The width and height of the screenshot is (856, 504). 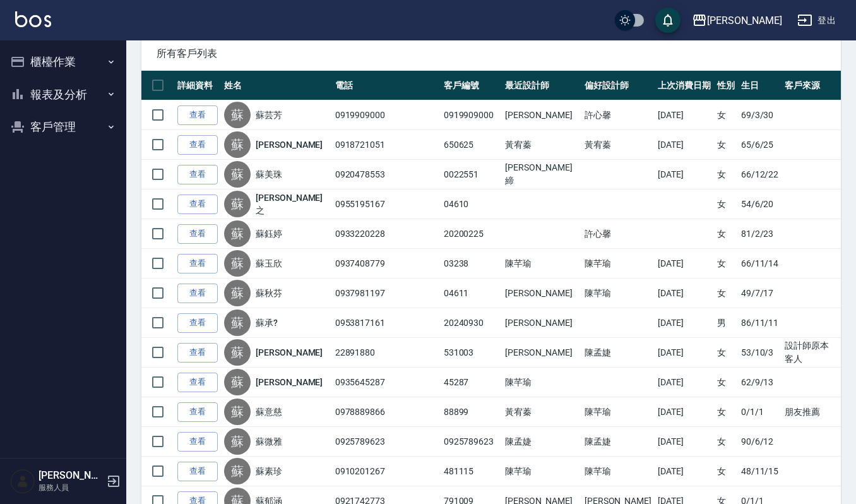 What do you see at coordinates (760, 411) in the screenshot?
I see `td: 0/1/1` at bounding box center [760, 411].